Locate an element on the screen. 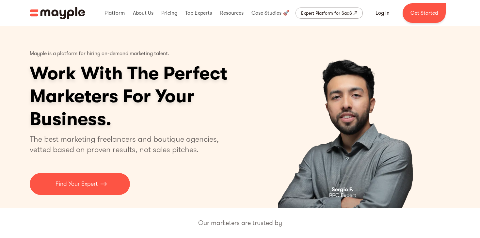 The height and width of the screenshot is (238, 480). div: Pricing is located at coordinates (169, 13).